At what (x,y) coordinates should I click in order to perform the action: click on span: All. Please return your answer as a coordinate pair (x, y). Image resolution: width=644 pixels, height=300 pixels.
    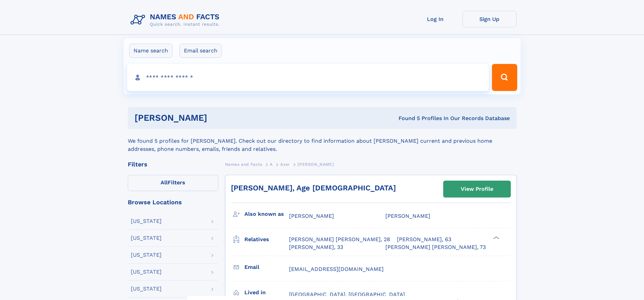
    Looking at the image, I should click on (164, 182).